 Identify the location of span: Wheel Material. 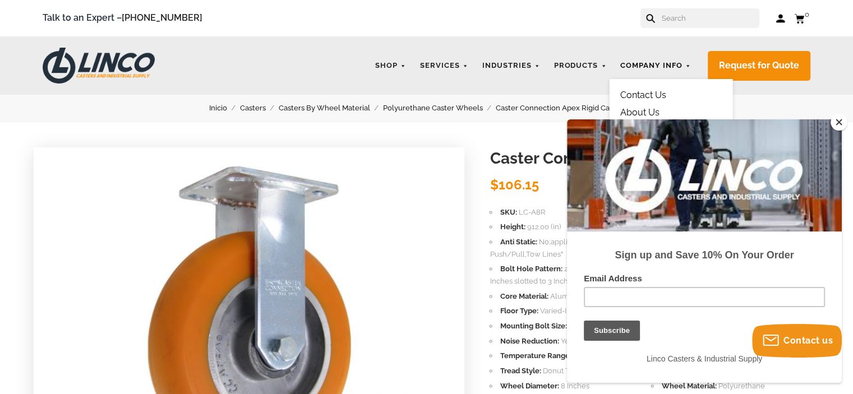
(688, 386).